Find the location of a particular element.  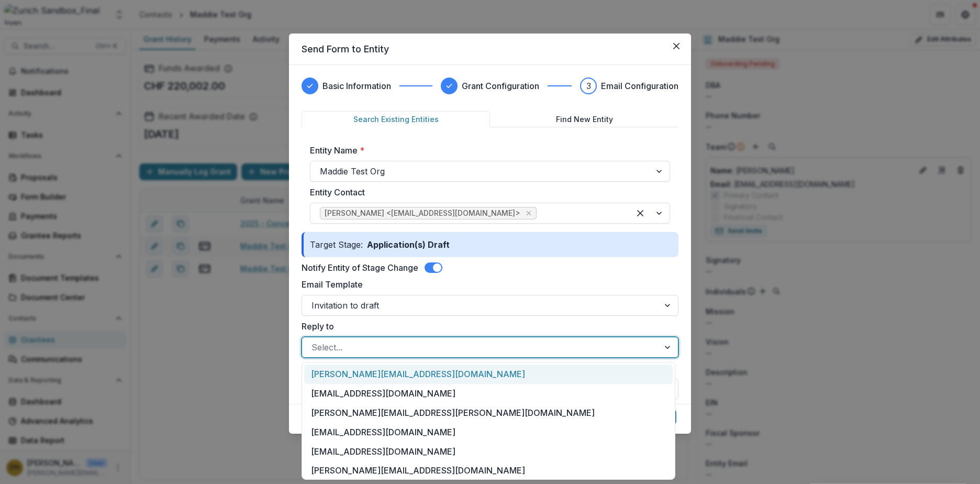

button: Find New Entity is located at coordinates (584, 119).